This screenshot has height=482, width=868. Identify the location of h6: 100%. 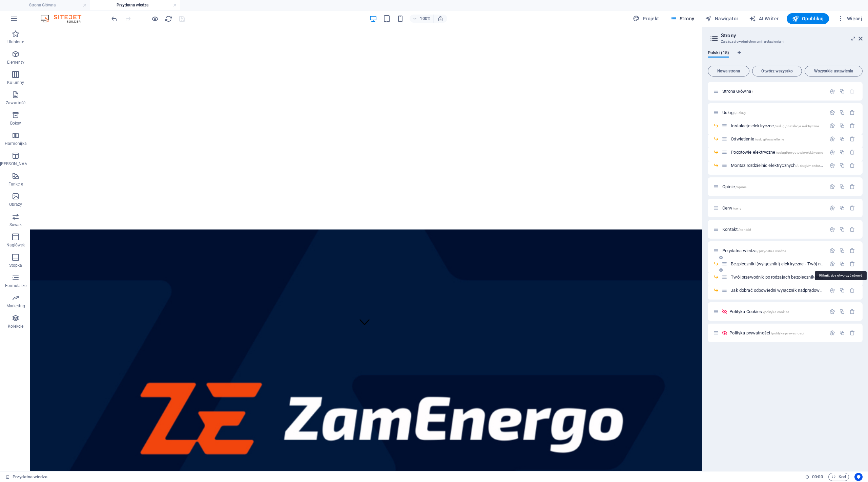
(425, 19).